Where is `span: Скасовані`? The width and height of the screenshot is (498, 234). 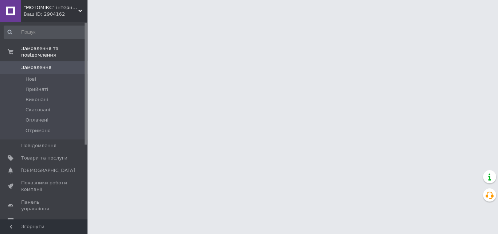 span: Скасовані is located at coordinates (38, 110).